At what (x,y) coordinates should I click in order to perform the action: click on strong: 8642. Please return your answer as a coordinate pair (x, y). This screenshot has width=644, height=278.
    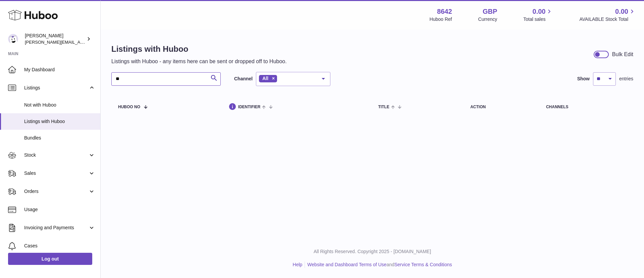
    Looking at the image, I should click on (444, 12).